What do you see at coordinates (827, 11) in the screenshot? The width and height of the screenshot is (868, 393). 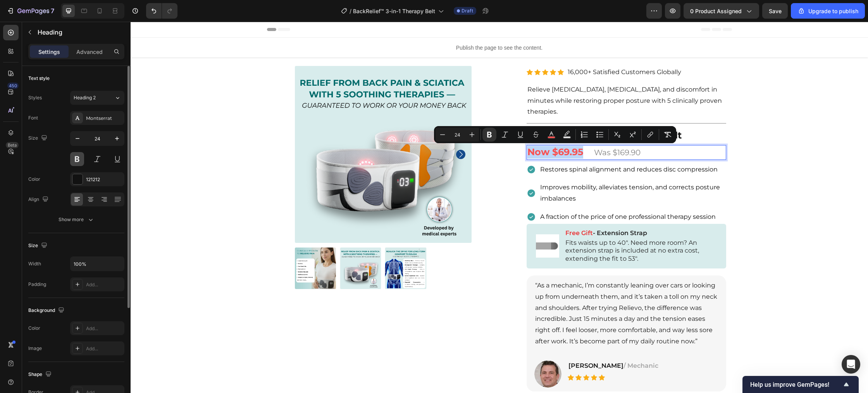 I see `div: Upgrade to publish` at bounding box center [827, 11].